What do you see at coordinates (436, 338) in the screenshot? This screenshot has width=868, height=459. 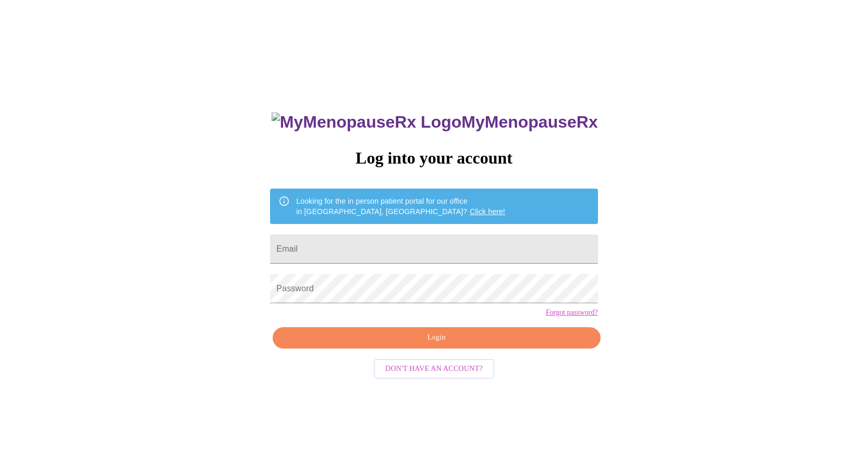 I see `span: Login` at bounding box center [436, 338].